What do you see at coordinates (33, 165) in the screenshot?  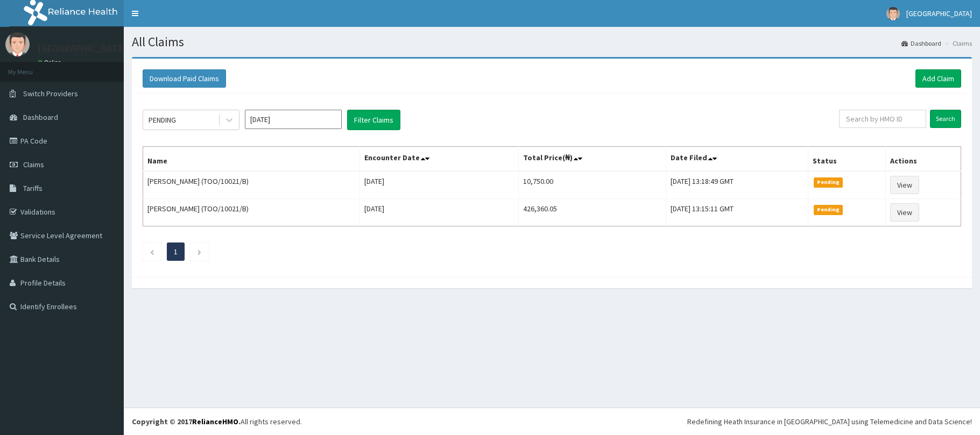 I see `span: Claims` at bounding box center [33, 165].